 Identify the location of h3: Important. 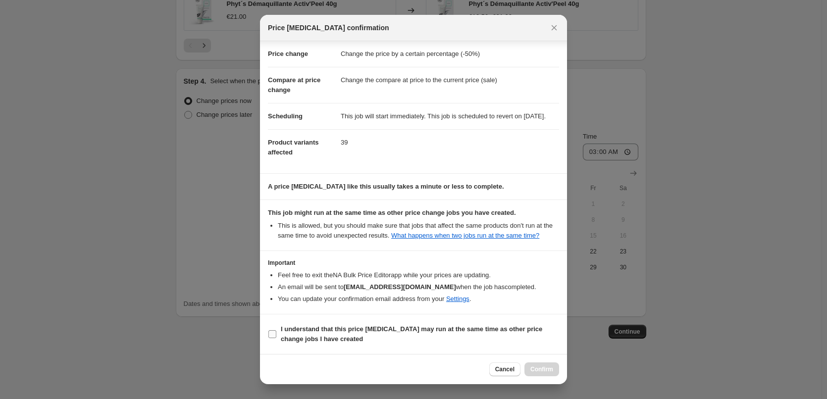
(414, 263).